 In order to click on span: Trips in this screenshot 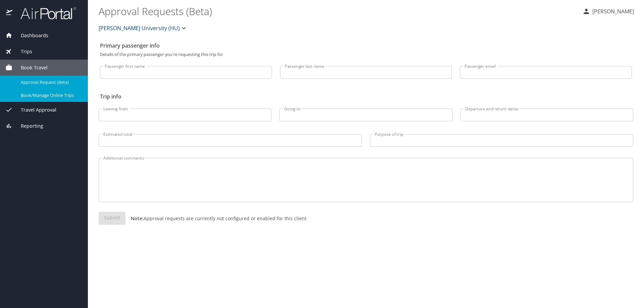, I will do `click(22, 52)`.